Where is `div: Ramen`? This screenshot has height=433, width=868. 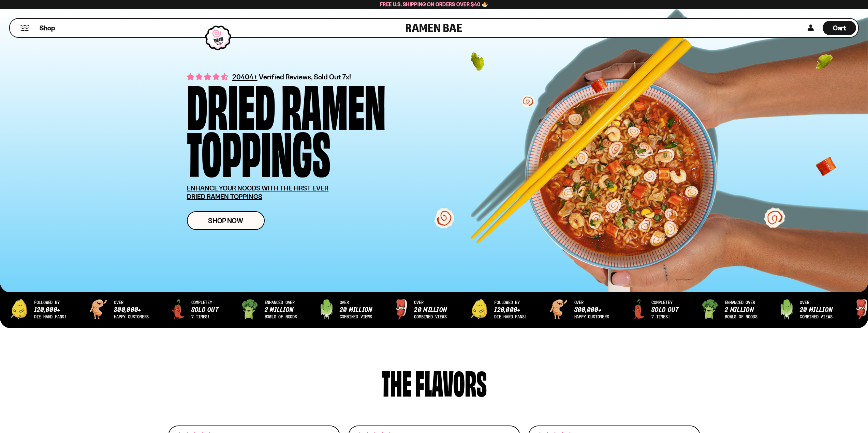
div: Ramen is located at coordinates (333, 103).